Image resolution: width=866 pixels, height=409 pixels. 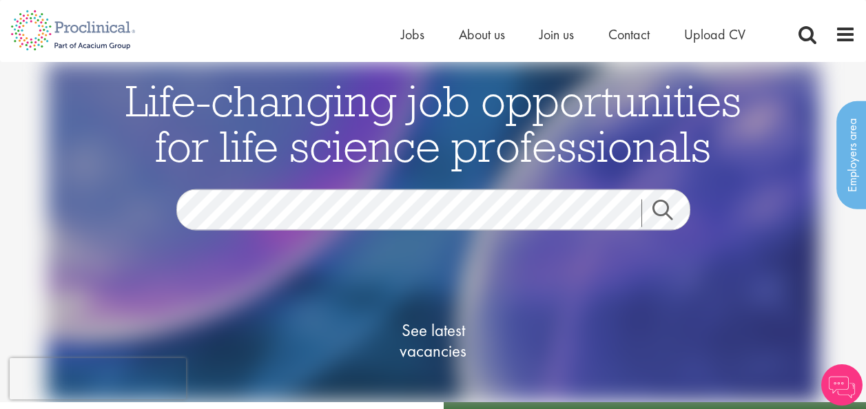 What do you see at coordinates (482, 34) in the screenshot?
I see `span: About us` at bounding box center [482, 34].